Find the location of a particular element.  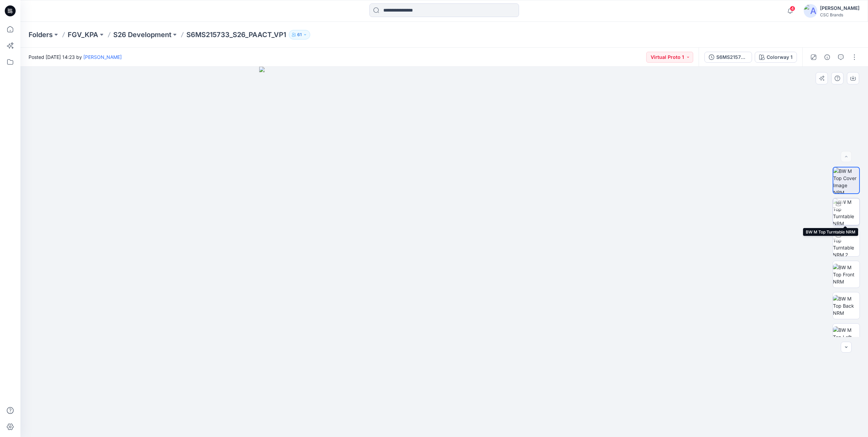

div: CSC Brands is located at coordinates (840, 15).